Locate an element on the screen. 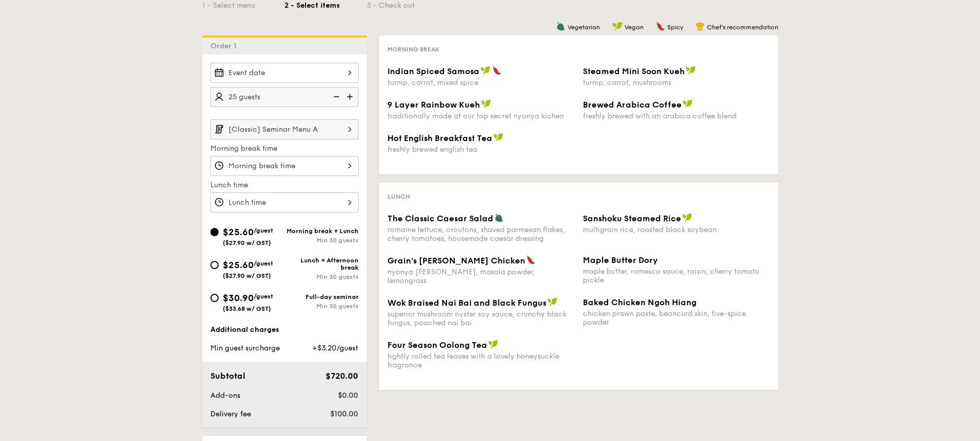 The width and height of the screenshot is (980, 441). div: traditionally made at our top secret nyonya kichen is located at coordinates (481, 116).